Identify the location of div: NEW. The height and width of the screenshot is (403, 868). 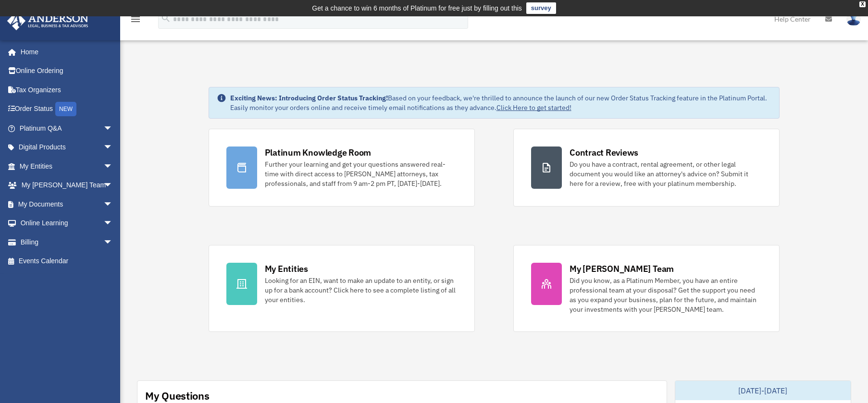
(66, 109).